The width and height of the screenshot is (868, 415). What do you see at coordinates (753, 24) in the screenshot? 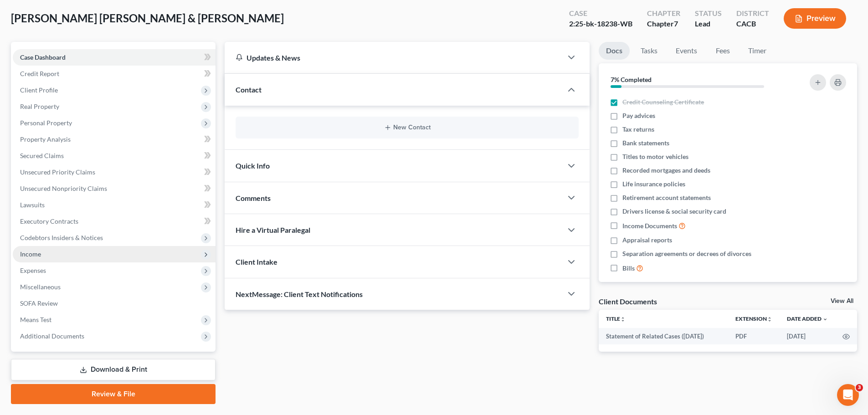
I see `div: CACB` at bounding box center [753, 24].